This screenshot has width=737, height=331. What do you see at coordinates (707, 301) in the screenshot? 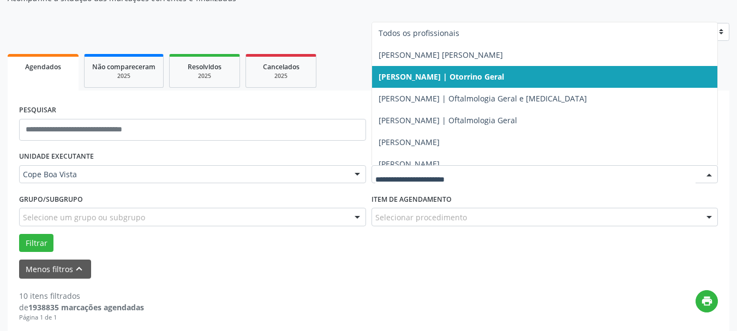
I see `i: print` at bounding box center [707, 301].